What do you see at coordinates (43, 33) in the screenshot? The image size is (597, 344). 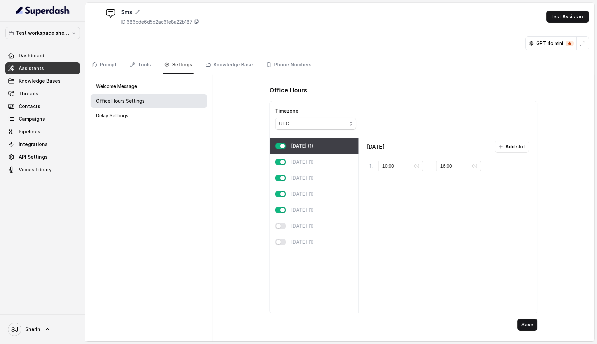 I see `button: Test workspace sherin - limits of workspace naming` at bounding box center [43, 33].